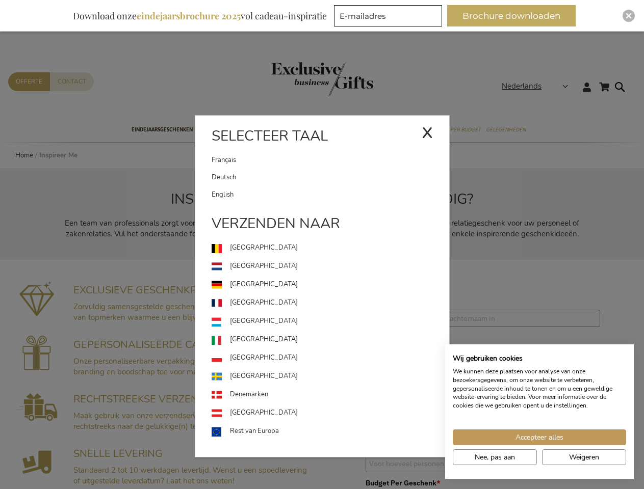 This screenshot has width=644, height=489. I want to click on form: marketing offers and promotions, so click(389, 17).